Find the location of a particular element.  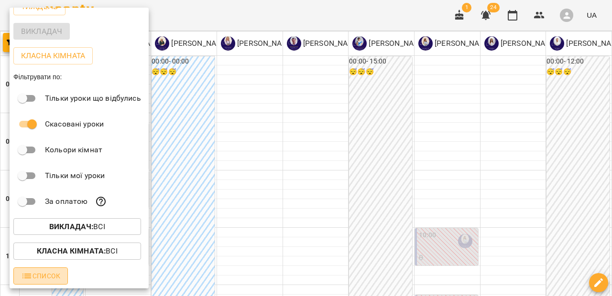

button: Викладач:Всі is located at coordinates (77, 227).